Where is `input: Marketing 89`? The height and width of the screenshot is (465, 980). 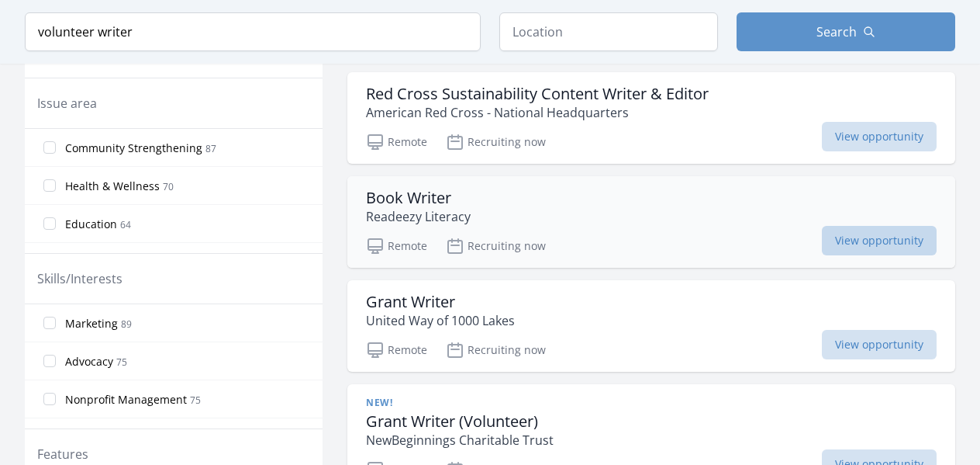
input: Marketing 89 is located at coordinates (50, 323).